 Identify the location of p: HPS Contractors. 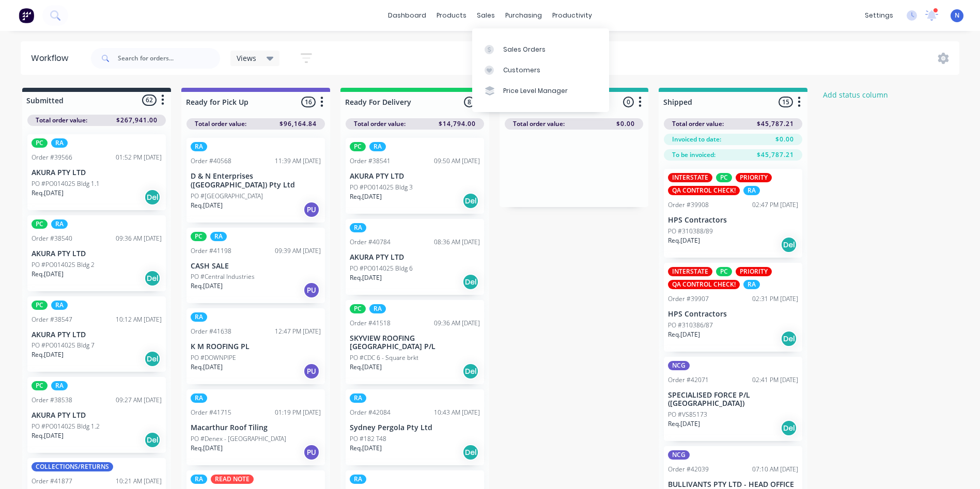
(733, 220).